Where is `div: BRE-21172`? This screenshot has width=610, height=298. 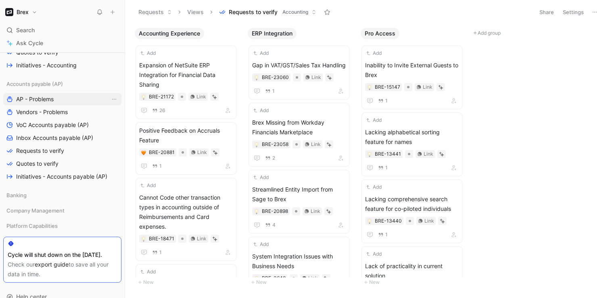
div: BRE-21172 is located at coordinates (161, 97).